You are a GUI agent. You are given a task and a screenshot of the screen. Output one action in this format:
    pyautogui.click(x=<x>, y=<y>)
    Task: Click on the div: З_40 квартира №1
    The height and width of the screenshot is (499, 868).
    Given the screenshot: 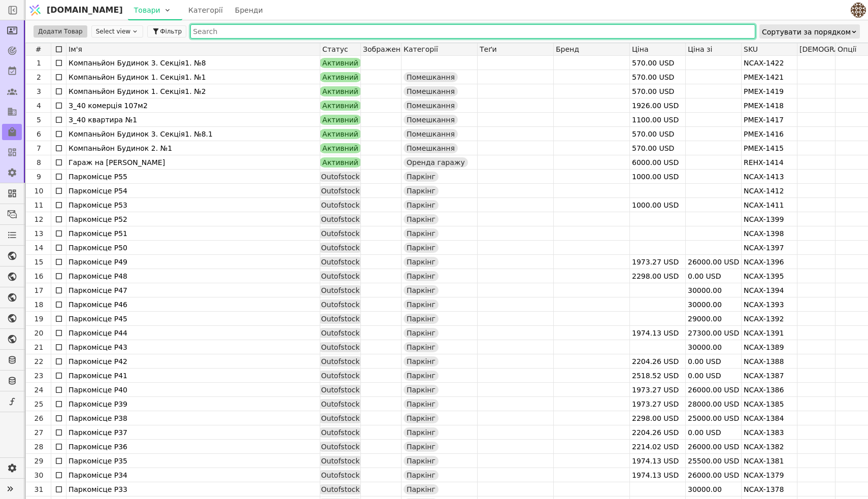 What is the action you would take?
    pyautogui.click(x=193, y=120)
    